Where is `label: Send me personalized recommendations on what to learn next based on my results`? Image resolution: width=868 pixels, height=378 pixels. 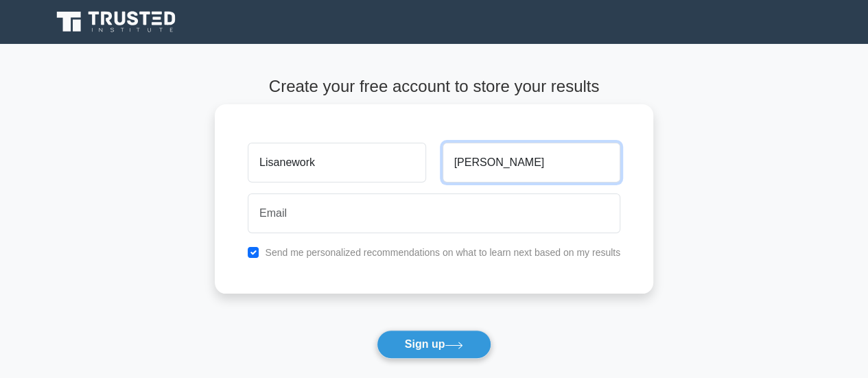 label: Send me personalized recommendations on what to learn next based on my results is located at coordinates (442, 252).